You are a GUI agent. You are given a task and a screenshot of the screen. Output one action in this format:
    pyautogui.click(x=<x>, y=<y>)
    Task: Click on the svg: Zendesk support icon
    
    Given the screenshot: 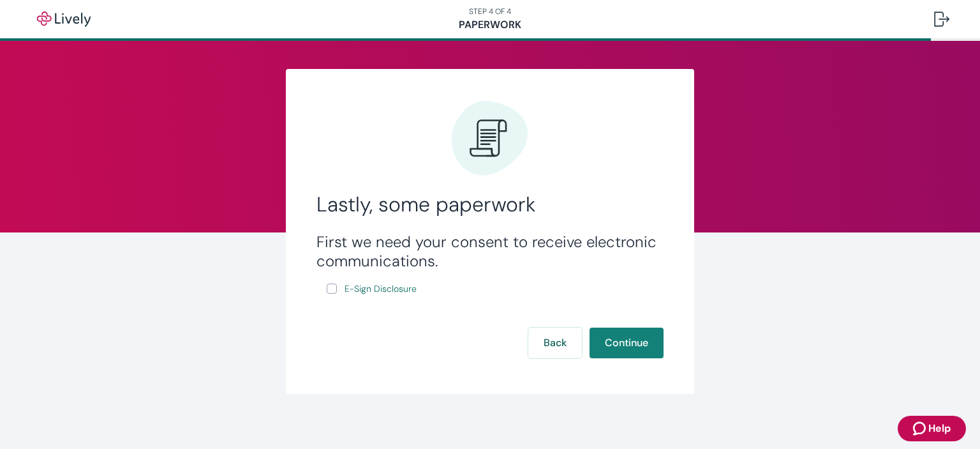 What is the action you would take?
    pyautogui.click(x=920, y=428)
    